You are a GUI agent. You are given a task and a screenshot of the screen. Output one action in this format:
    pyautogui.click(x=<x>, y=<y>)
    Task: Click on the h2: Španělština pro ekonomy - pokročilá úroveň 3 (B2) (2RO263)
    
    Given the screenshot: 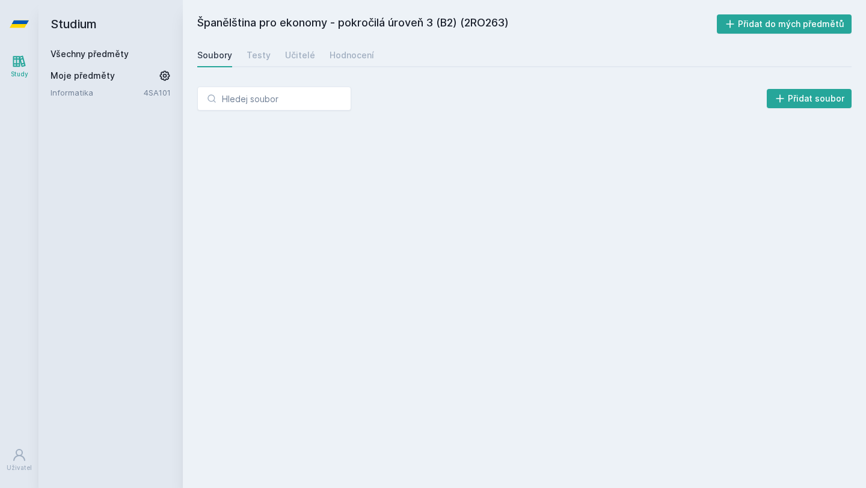 What is the action you would take?
    pyautogui.click(x=457, y=24)
    